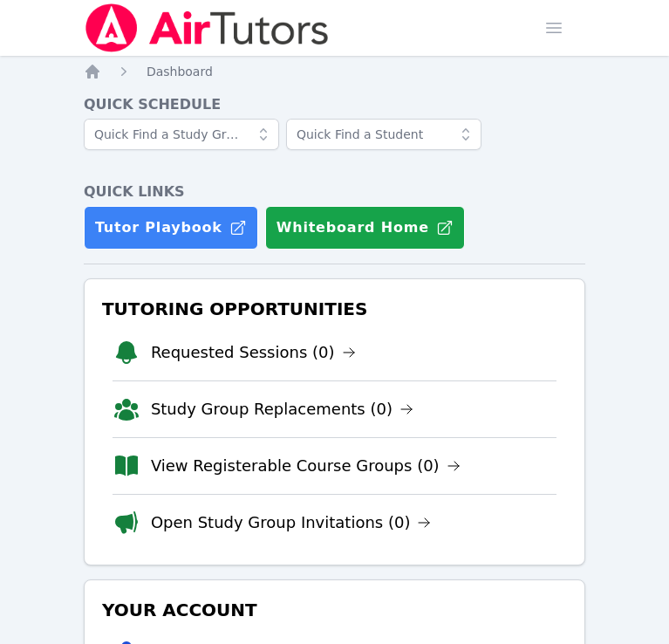  What do you see at coordinates (334, 192) in the screenshot?
I see `h4: Quick Links` at bounding box center [334, 192].